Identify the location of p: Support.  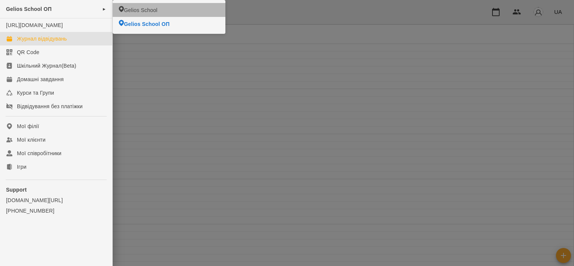
(56, 190).